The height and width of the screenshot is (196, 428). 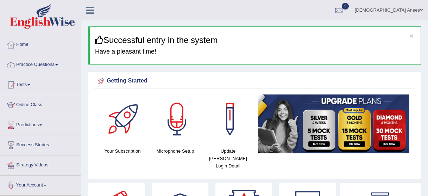 I want to click on a: Success Stories, so click(x=40, y=144).